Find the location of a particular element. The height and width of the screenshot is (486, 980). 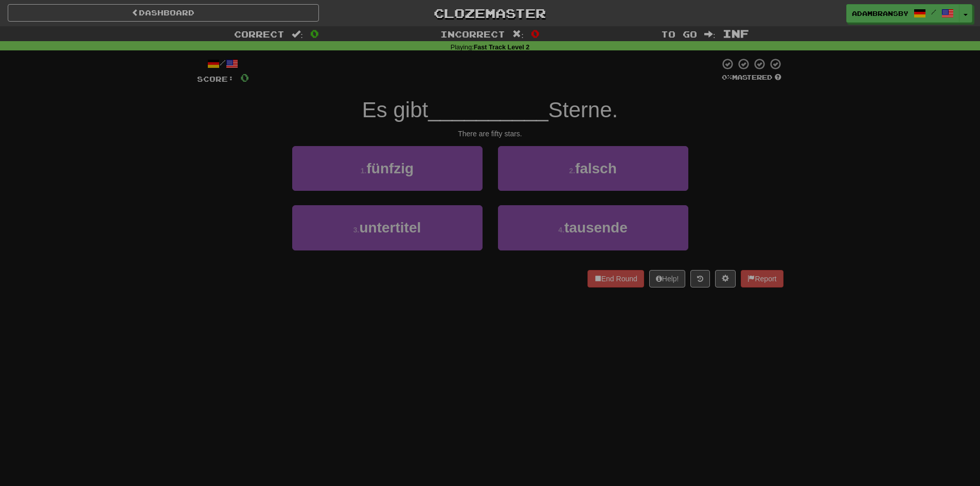

button: 1.fünfzig is located at coordinates (387, 168).